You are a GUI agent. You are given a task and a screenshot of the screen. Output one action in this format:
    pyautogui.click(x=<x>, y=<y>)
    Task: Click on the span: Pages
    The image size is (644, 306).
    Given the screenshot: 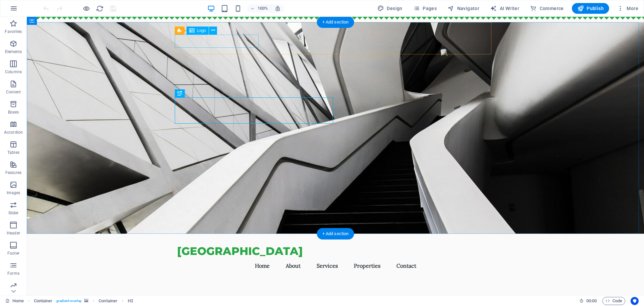 What is the action you would take?
    pyautogui.click(x=425, y=8)
    